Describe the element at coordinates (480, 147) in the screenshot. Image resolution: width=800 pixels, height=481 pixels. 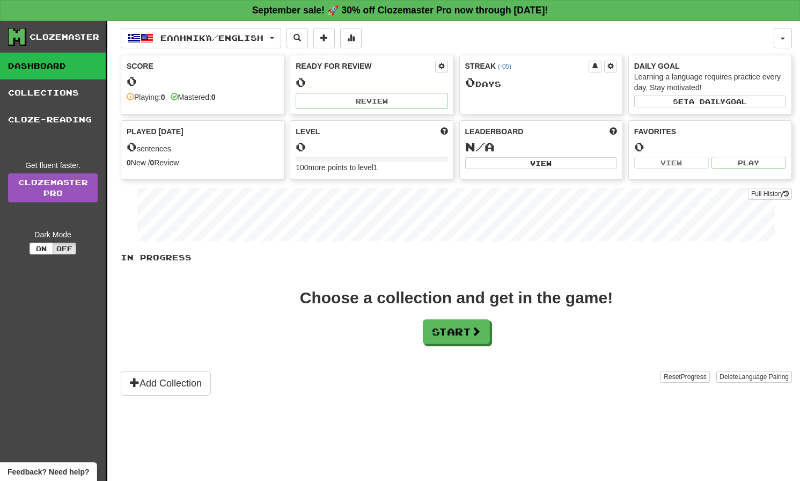
I see `span: N/A` at that location.